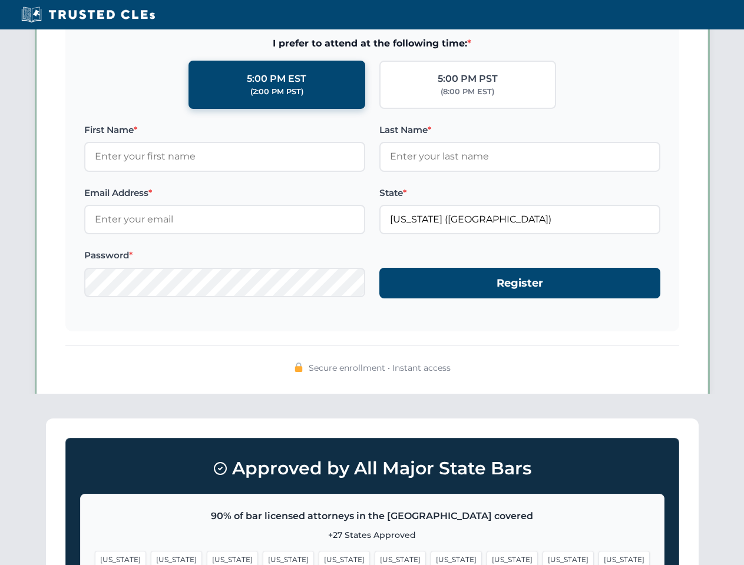 This screenshot has width=744, height=565. What do you see at coordinates (467, 92) in the screenshot?
I see `div: (8:00 PM EST)` at bounding box center [467, 92].